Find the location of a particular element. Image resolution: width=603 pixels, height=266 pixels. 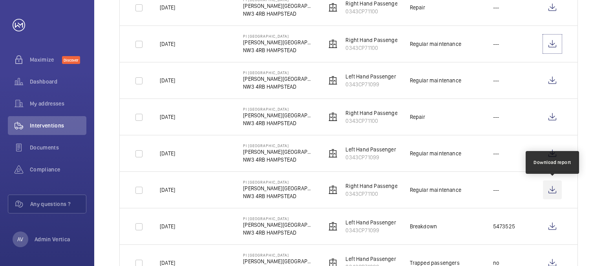

span: Discover is located at coordinates (71, 60).